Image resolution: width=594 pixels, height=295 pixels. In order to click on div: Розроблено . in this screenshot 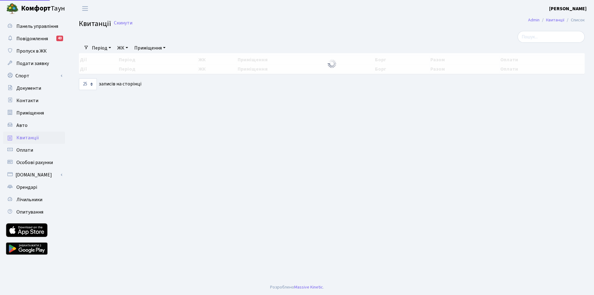, I will do `click(297, 287)`.